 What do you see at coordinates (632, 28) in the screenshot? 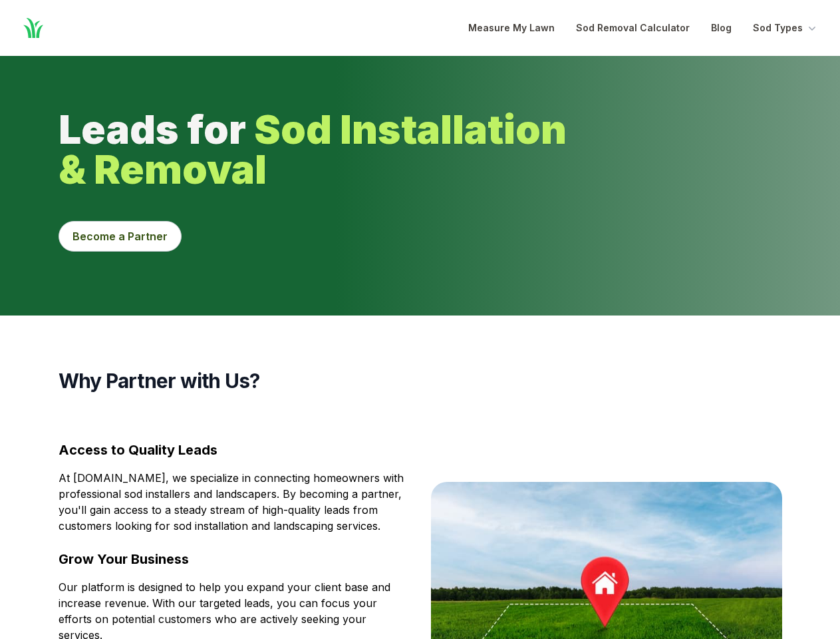
I see `a: Sod Removal Calculator` at bounding box center [632, 28].